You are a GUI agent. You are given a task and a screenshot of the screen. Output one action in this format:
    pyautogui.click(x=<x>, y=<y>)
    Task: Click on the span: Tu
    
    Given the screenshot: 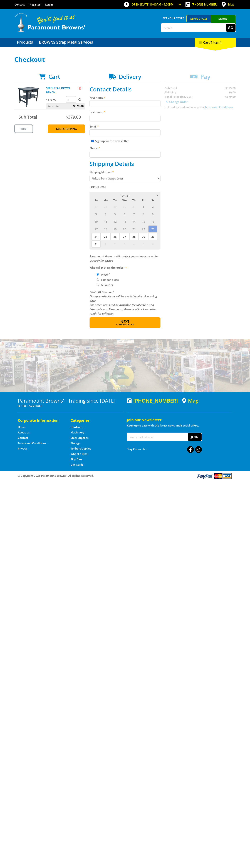 What is the action you would take?
    pyautogui.click(x=115, y=200)
    